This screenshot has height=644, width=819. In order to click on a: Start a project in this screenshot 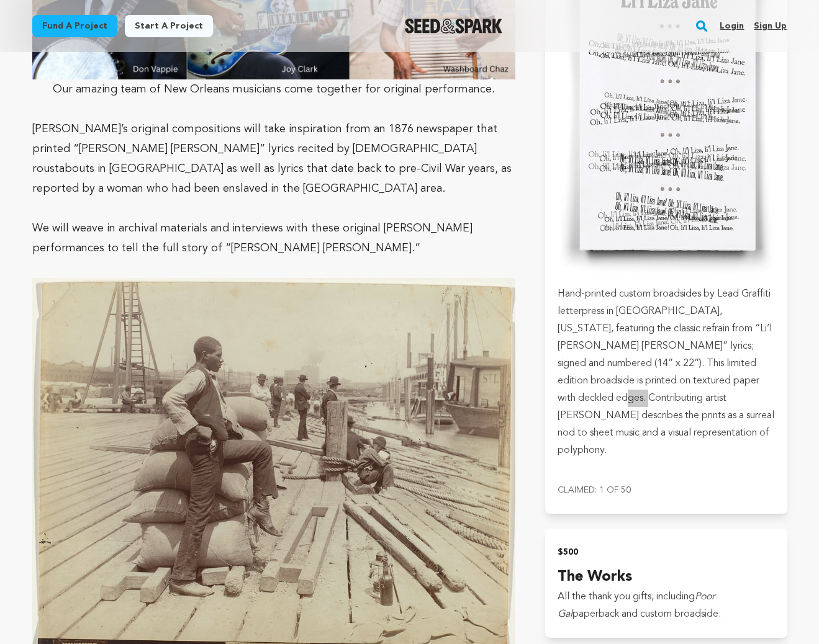, I will do `click(169, 26)`.